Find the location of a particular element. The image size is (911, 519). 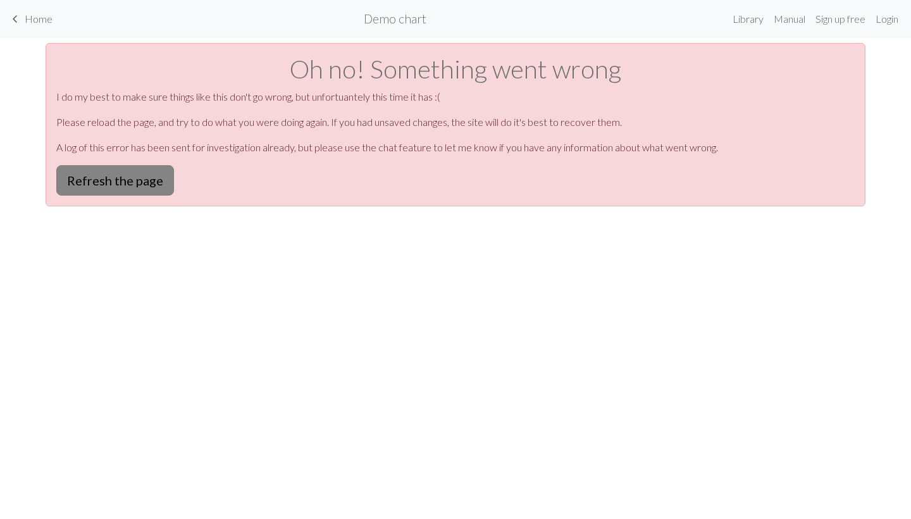

a: Home is located at coordinates (30, 19).